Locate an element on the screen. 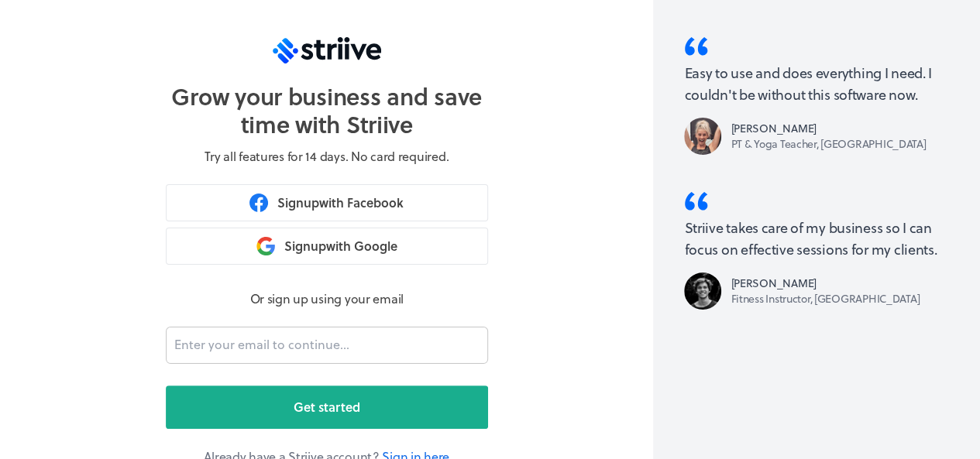 The image size is (980, 459). input: Enter your email to continue... is located at coordinates (327, 346).